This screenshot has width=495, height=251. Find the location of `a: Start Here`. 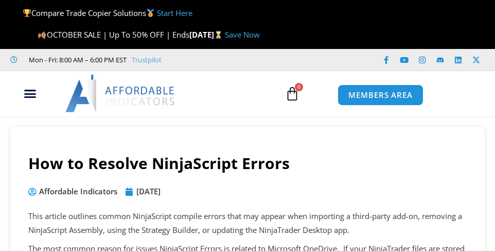

a: Start Here is located at coordinates (175, 13).